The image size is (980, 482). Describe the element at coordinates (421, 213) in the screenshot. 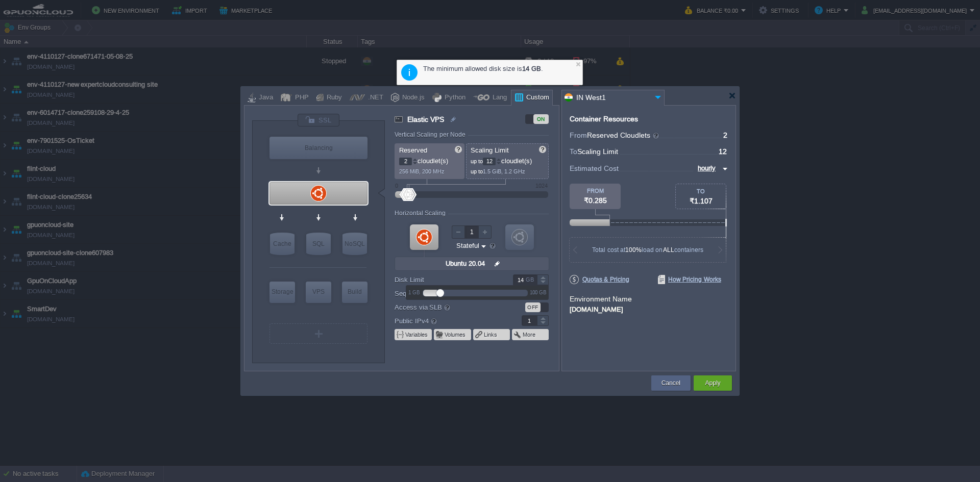

I see `div: Horizontal Scaling` at that location.